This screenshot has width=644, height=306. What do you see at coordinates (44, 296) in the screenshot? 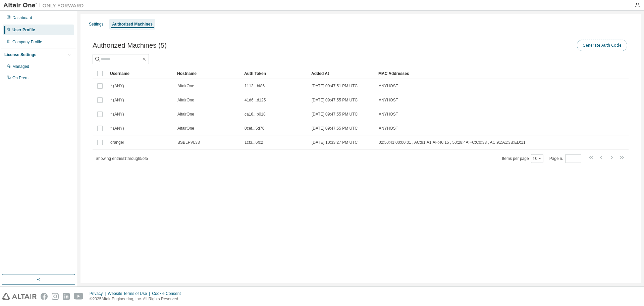
I see `img: facebook.svg` at bounding box center [44, 296].